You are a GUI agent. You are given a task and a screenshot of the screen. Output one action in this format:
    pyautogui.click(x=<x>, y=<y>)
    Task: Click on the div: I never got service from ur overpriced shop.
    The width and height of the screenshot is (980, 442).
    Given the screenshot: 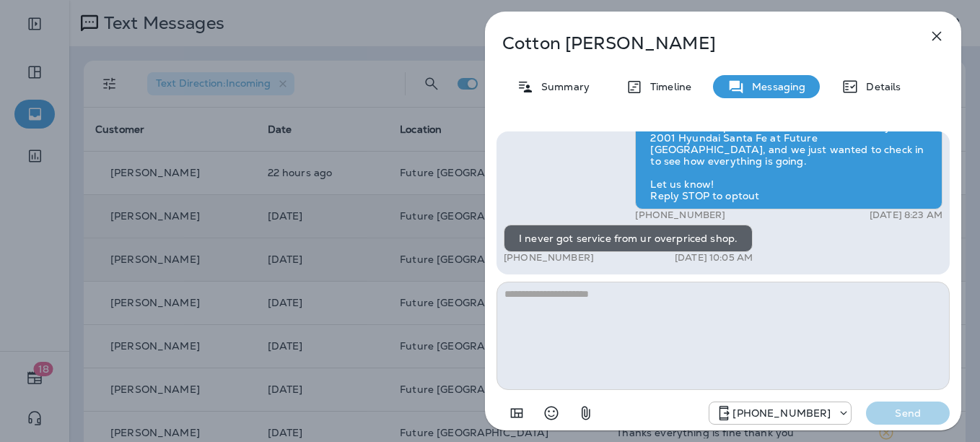 What is the action you would take?
    pyautogui.click(x=627, y=238)
    